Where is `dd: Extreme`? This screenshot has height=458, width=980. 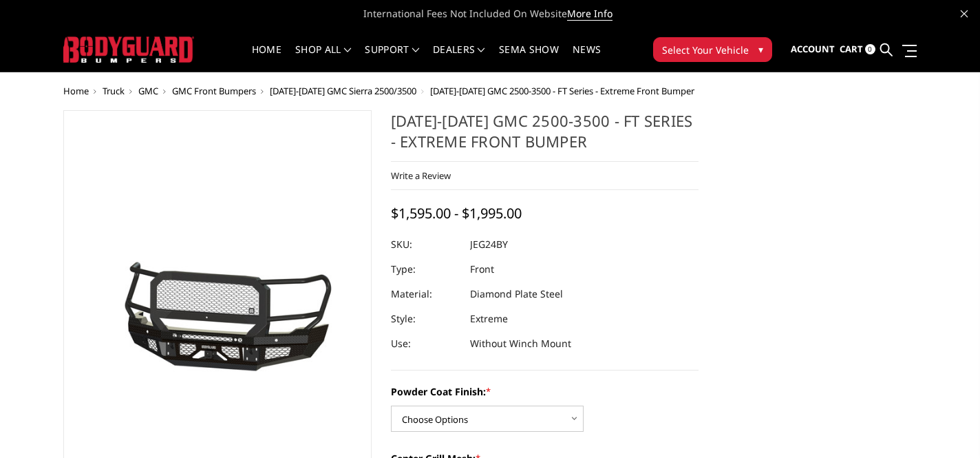
dd: Extreme is located at coordinates (489, 319).